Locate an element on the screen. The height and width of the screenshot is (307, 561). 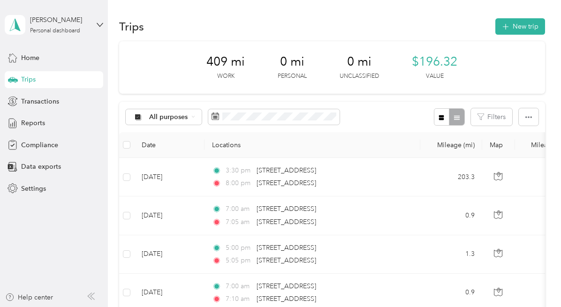
span: 7:10 am is located at coordinates (239, 299).